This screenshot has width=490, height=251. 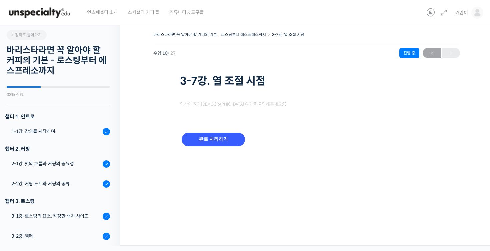 What do you see at coordinates (56, 216) in the screenshot?
I see `div: 3-1강. 로스팅의 요소, 적정한 배치 사이즈` at bounding box center [56, 216].